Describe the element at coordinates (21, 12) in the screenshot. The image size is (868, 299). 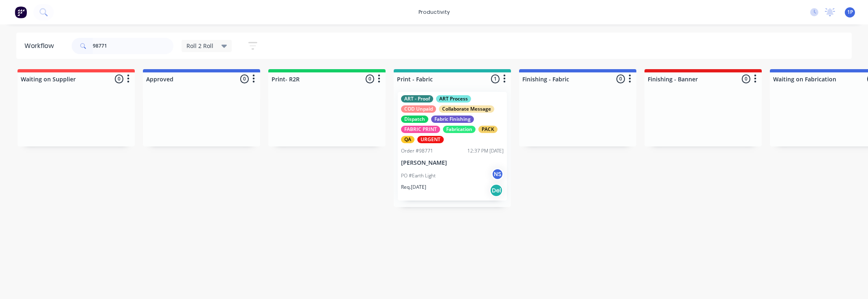
I see `img: Factory` at that location.